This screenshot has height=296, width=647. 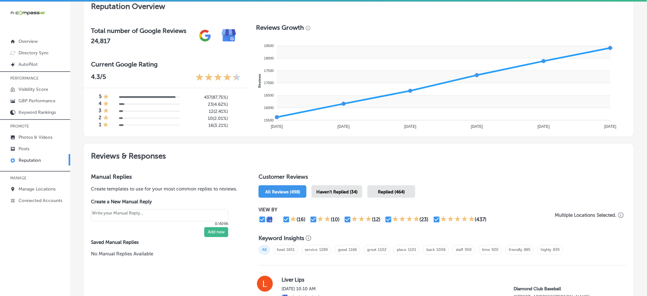 What do you see at coordinates (100, 125) in the screenshot?
I see `h4: 1` at bounding box center [100, 125].